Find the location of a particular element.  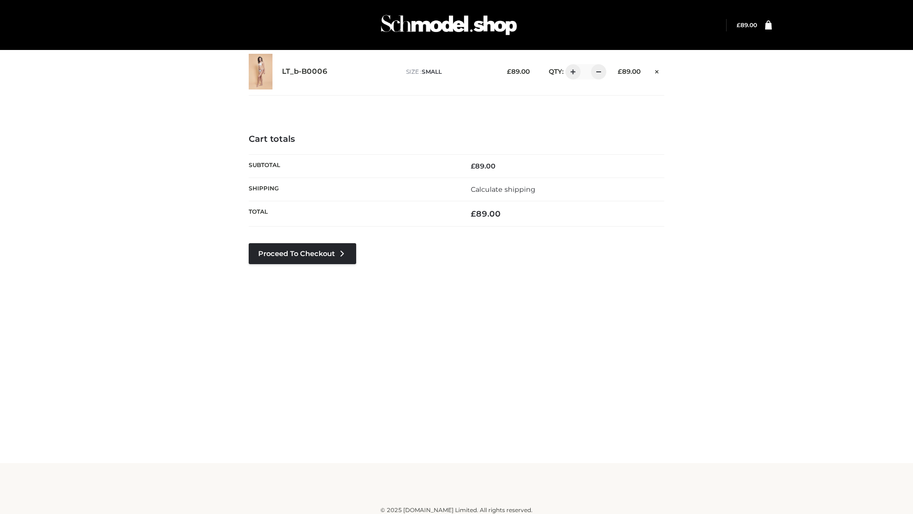

a: Schmodel Admin 964 is located at coordinates (449, 25).